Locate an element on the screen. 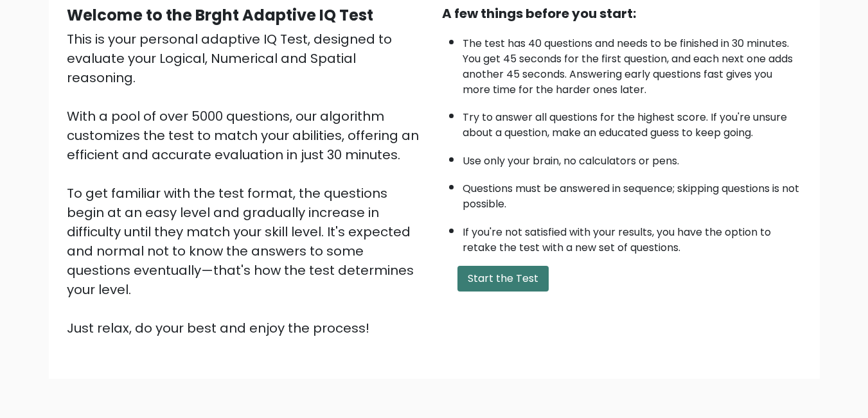 This screenshot has height=418, width=868. button: Start the Test is located at coordinates (503, 279).